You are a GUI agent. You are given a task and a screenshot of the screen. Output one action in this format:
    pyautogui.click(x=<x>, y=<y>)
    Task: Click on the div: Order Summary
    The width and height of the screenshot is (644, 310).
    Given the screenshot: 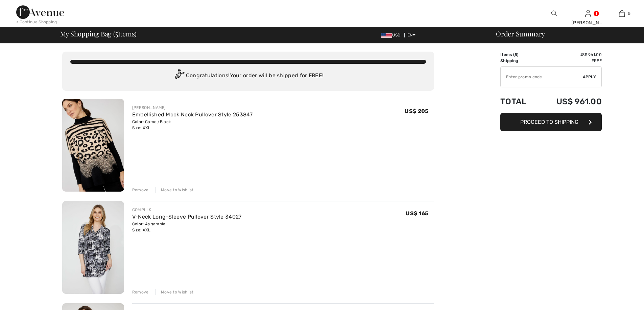 What is the action you would take?
    pyautogui.click(x=564, y=34)
    